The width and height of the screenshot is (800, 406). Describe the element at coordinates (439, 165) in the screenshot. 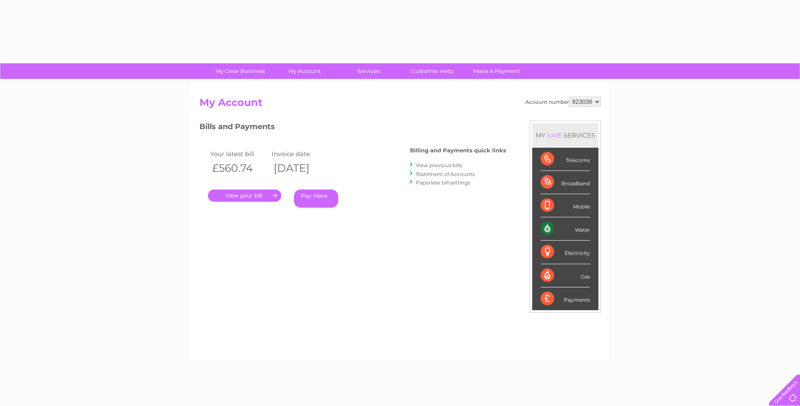

I see `a: View previous bills` at that location.